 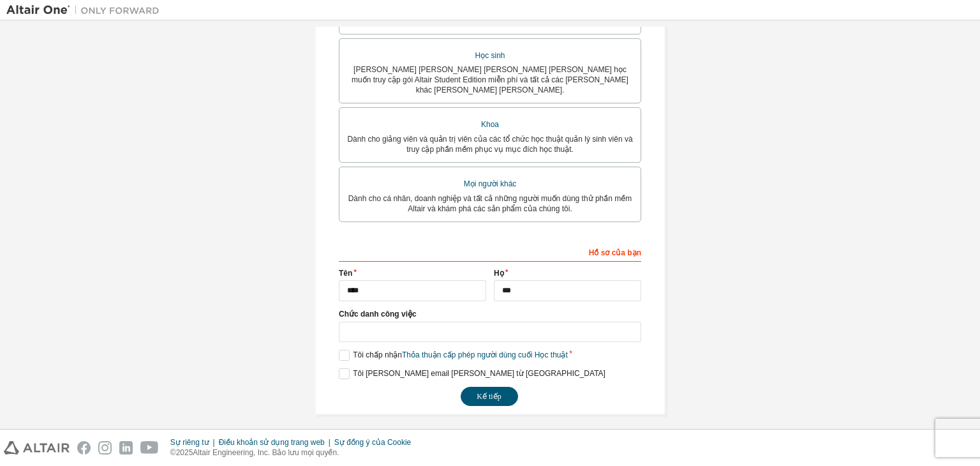 What do you see at coordinates (189, 443) in the screenshot?
I see `font: Sự riêng tư` at bounding box center [189, 443].